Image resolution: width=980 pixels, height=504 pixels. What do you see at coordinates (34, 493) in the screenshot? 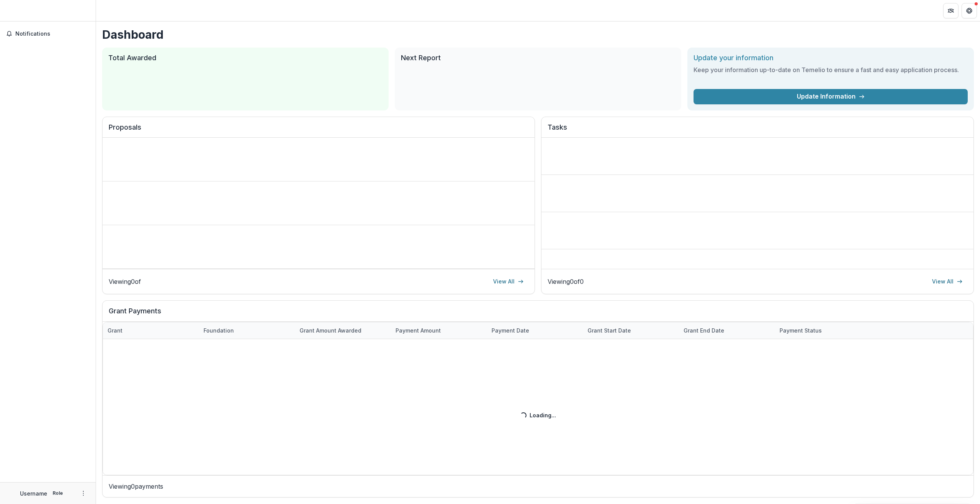
I see `p: Username` at bounding box center [34, 493].